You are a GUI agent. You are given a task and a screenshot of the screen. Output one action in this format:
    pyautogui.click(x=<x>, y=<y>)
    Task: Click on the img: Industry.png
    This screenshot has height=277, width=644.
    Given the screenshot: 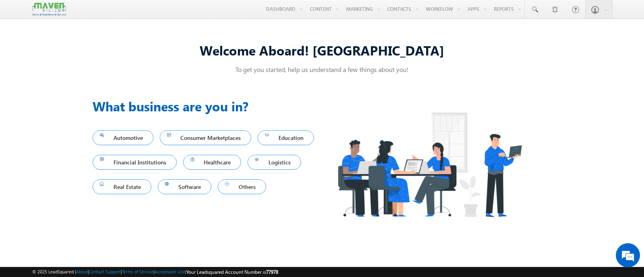 What is the action you would take?
    pyautogui.click(x=429, y=165)
    